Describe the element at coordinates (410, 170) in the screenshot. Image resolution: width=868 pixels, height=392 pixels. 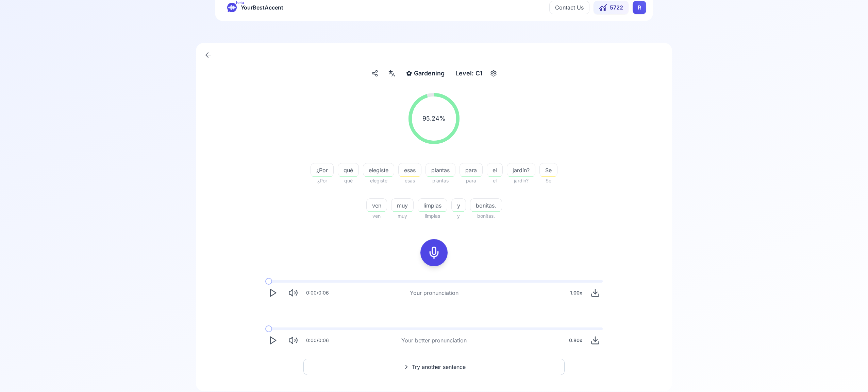
I see `button: esas` at that location.